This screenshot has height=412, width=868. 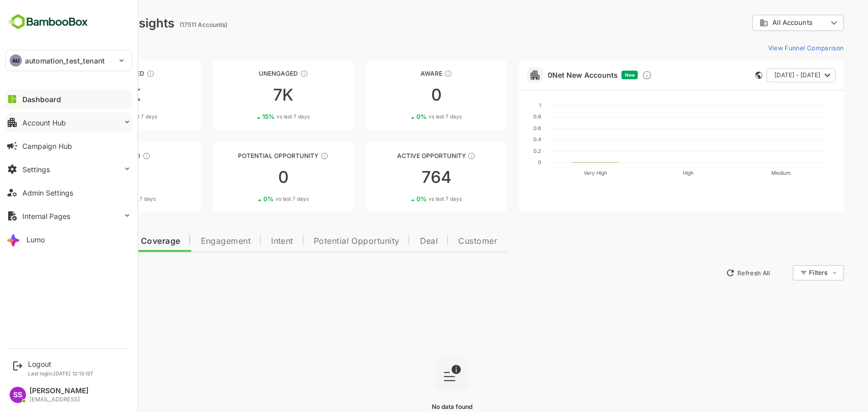 What do you see at coordinates (69, 216) in the screenshot?
I see `button: Internal Pages` at bounding box center [69, 216].